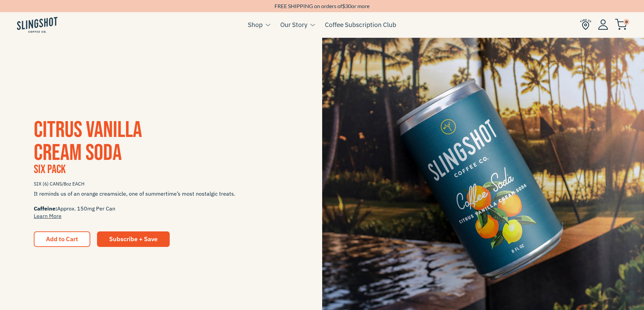 The height and width of the screenshot is (310, 644). What do you see at coordinates (627, 22) in the screenshot?
I see `span: 0` at bounding box center [627, 22].